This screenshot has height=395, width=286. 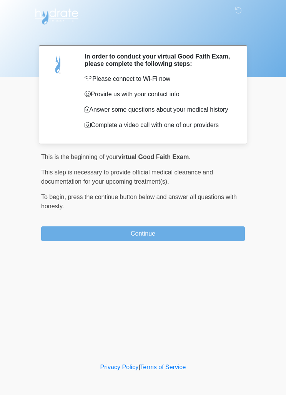 I want to click on h2: In order to conduct your virtual Good Faith Exam, please complete the following steps:, so click(x=159, y=60).